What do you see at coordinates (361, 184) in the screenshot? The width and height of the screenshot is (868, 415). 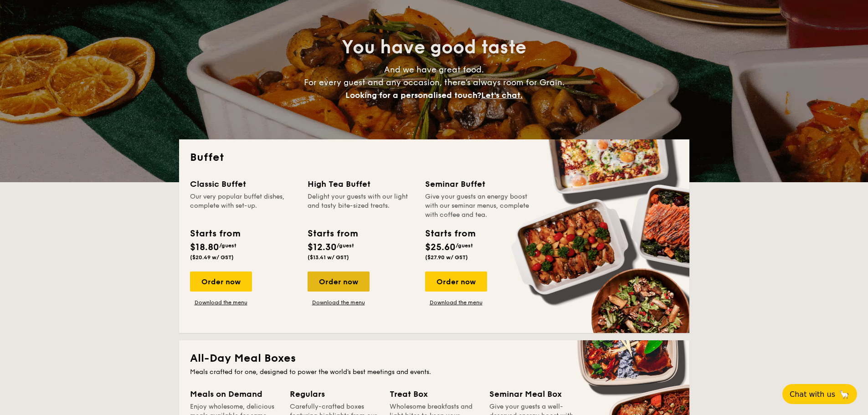 I see `div: High Tea Buffet` at bounding box center [361, 184].